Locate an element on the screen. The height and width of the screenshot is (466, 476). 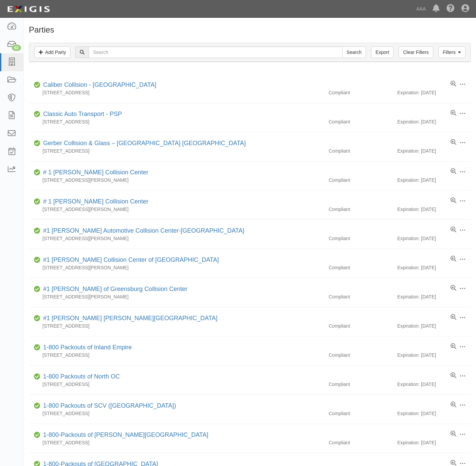
a: Export is located at coordinates (382, 52).